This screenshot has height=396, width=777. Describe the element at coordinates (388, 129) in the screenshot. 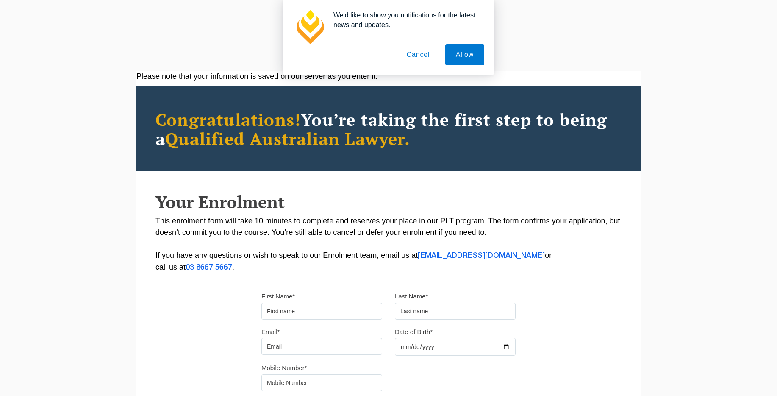

I see `h2: You’re taking the first step to being a` at that location.